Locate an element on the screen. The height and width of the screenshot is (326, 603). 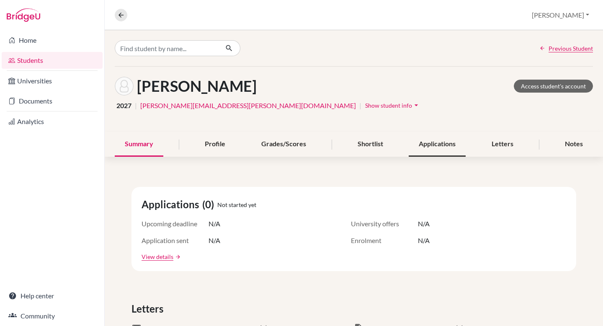
img: Bridge-U is located at coordinates (23, 15).